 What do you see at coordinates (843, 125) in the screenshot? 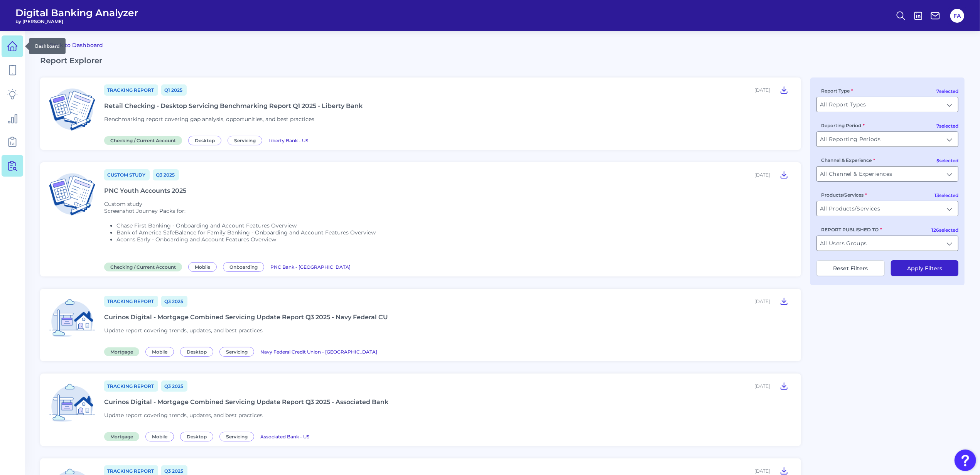
I see `label: Reporting Period` at bounding box center [843, 125].